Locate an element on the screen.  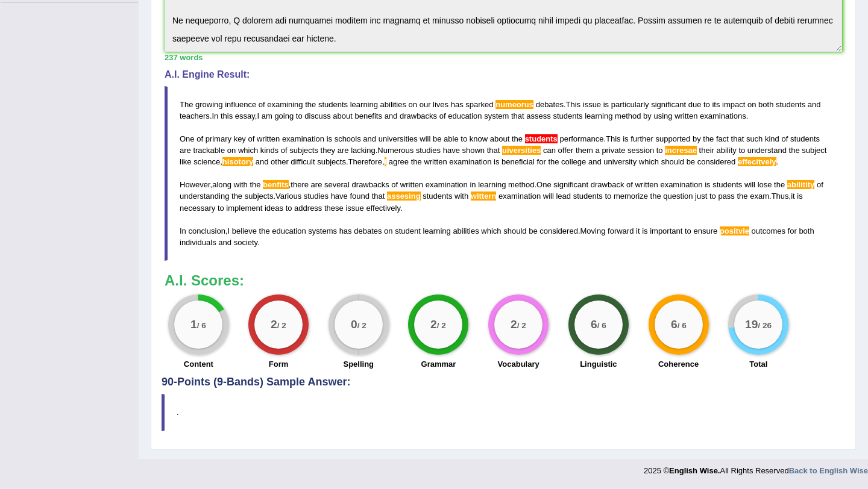
label: Total is located at coordinates (758, 364).